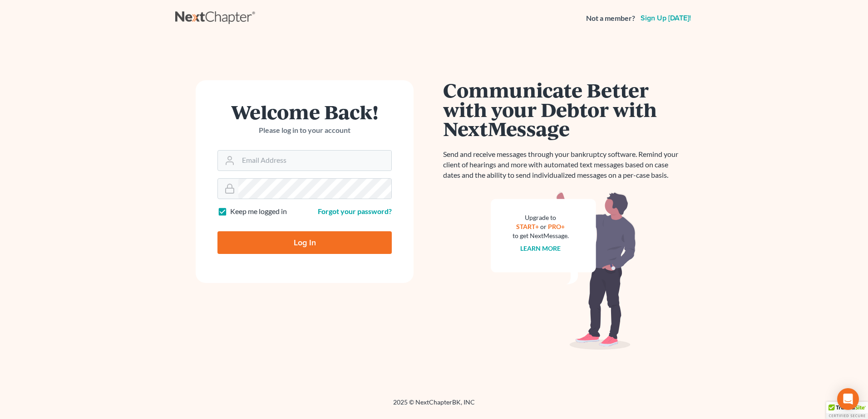  Describe the element at coordinates (434, 406) in the screenshot. I see `div: 2025 © NextChapterBK, INC` at that location.